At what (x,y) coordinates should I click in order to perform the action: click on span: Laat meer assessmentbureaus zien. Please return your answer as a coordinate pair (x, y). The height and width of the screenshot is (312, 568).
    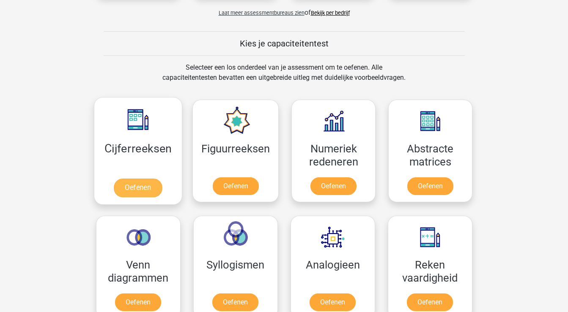
    Looking at the image, I should click on (261, 13).